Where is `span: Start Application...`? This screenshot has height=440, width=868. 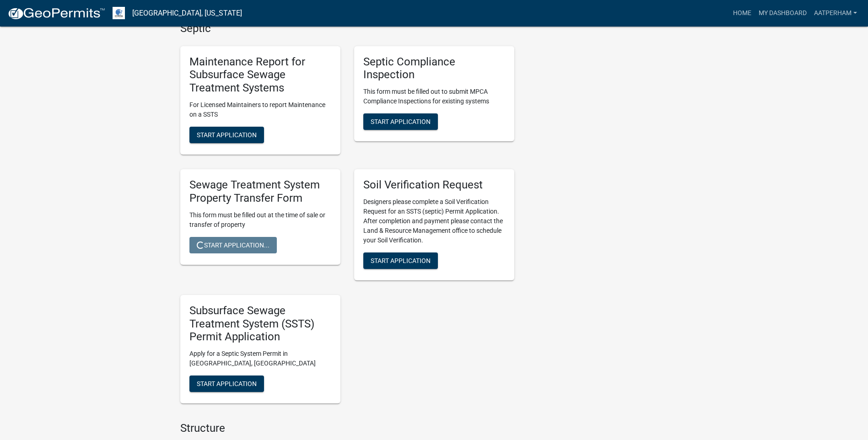
span: Start Application... is located at coordinates (233, 245).